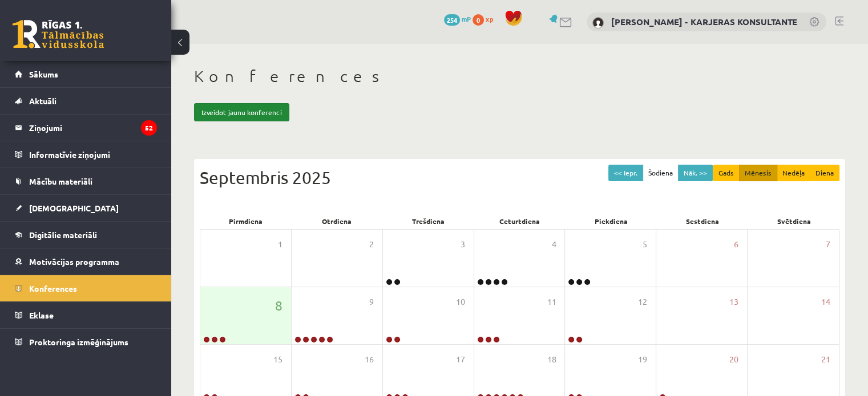 The image size is (868, 396). I want to click on span: 0, so click(479, 20).